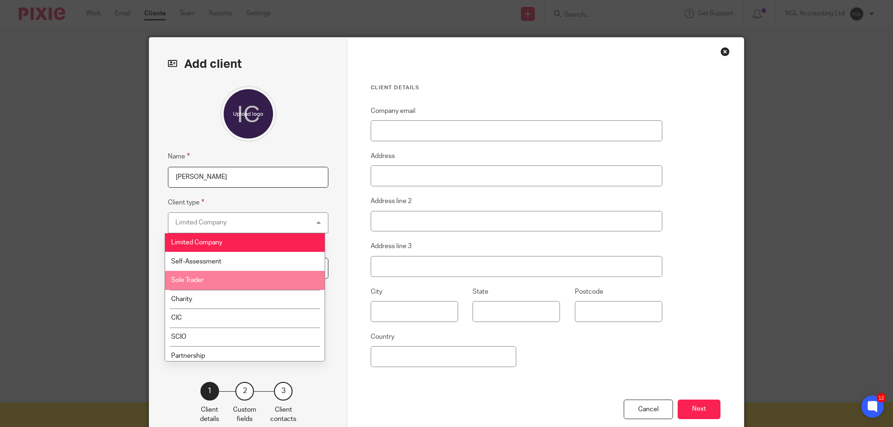 This screenshot has height=427, width=893. I want to click on span: SCIO, so click(179, 337).